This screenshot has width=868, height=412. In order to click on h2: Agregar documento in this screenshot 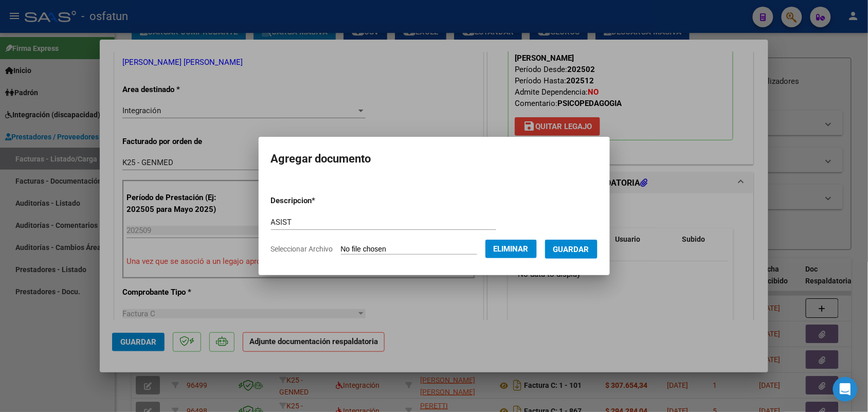, I will do `click(434, 159)`.